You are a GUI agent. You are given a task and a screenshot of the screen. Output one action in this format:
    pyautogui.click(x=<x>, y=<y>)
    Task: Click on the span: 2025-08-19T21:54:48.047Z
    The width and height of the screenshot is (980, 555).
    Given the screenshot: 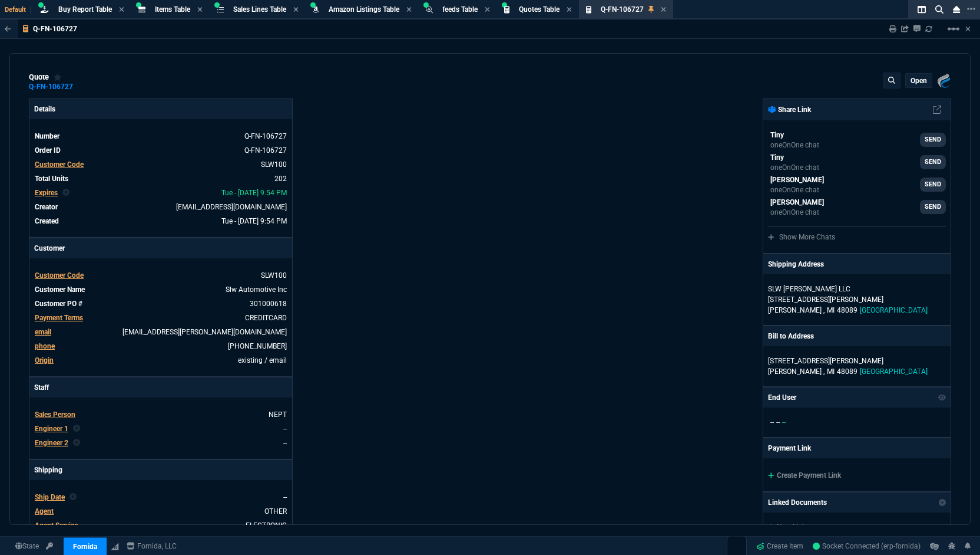 What is the action you would take?
    pyautogui.click(x=254, y=221)
    